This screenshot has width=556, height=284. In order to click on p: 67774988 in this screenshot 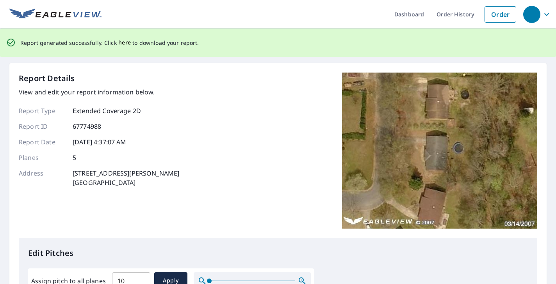, I will do `click(87, 127)`.